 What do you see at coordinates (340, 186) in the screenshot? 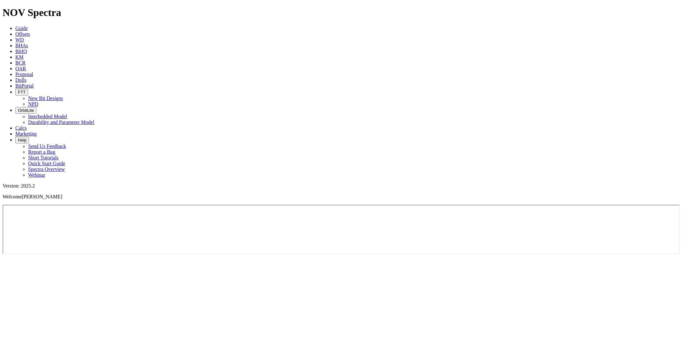
I see `div: Version: 2025.2` at bounding box center [340, 186].